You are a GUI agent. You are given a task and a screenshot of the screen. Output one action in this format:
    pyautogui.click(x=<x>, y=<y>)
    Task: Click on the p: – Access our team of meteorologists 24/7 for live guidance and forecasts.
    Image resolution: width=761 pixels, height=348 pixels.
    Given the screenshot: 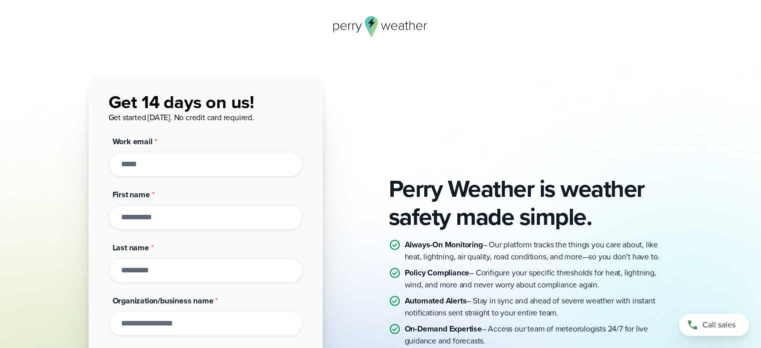 What is the action you would take?
    pyautogui.click(x=539, y=335)
    